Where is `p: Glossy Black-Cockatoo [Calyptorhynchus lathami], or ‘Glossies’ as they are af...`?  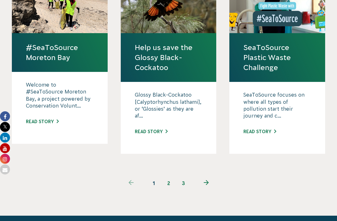
p: Glossy Black-Cockatoo [Calyptorhynchus lathami], or ‘Glossies’ as they are af... is located at coordinates (168, 107).